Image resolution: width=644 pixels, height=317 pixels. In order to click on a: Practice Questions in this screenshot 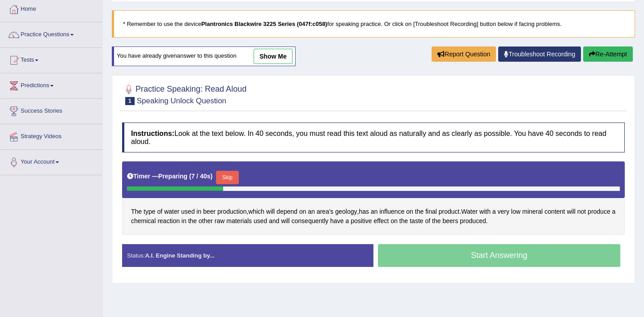, I will do `click(52, 34)`.